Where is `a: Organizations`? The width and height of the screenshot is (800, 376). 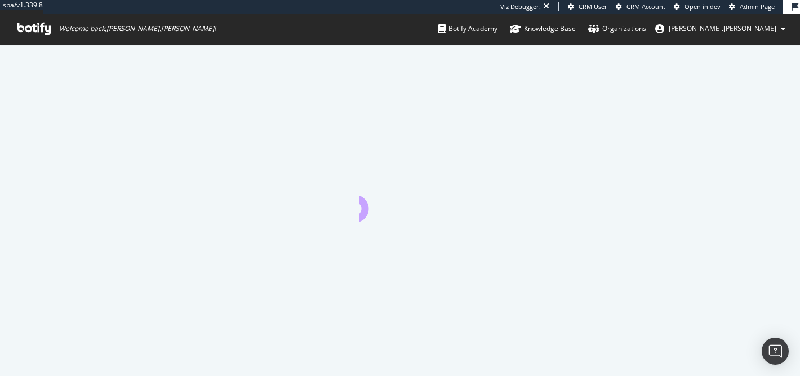 a: Organizations is located at coordinates (617, 29).